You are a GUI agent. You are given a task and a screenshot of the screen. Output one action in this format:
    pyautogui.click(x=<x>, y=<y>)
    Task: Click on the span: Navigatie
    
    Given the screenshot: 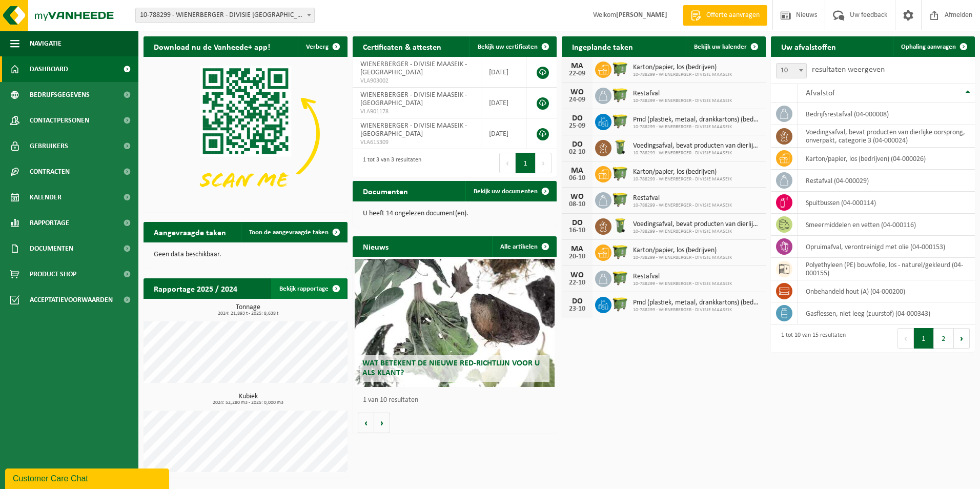 What is the action you would take?
    pyautogui.click(x=46, y=44)
    